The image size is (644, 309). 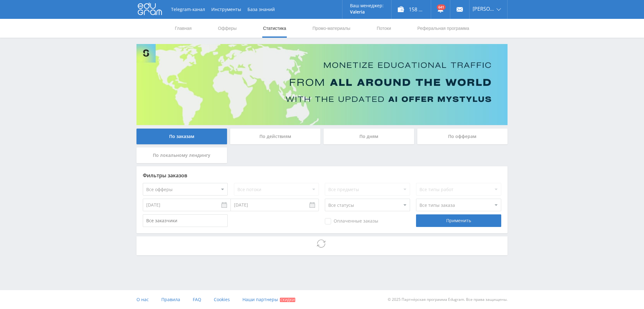 I want to click on p: Ваш менеджер:, so click(x=367, y=5).